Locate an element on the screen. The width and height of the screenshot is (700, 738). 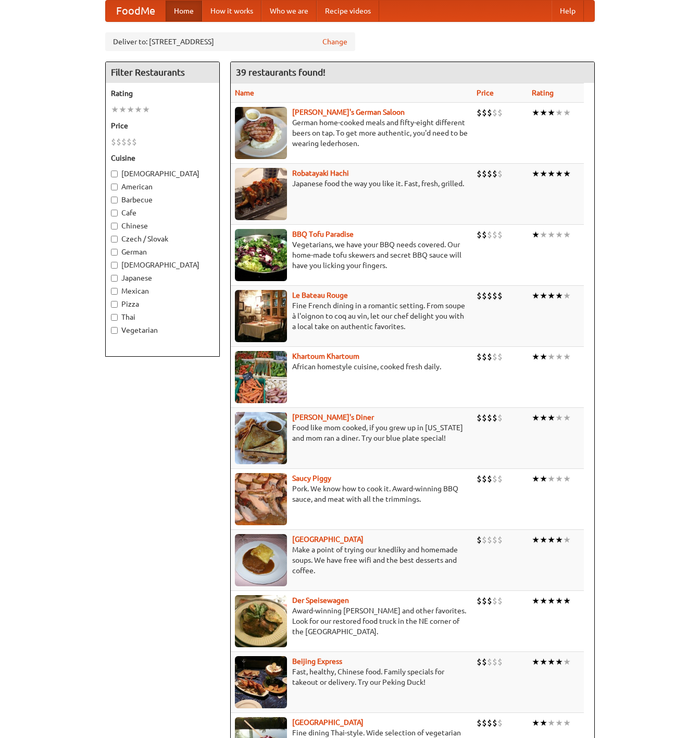
b: Saucy Piggy is located at coordinates (311, 478).